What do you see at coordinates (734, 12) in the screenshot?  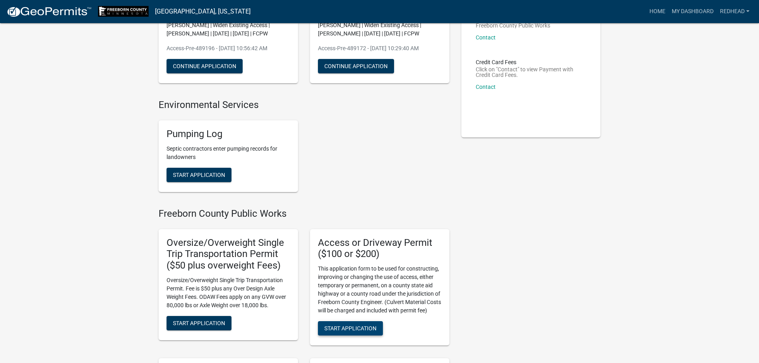 I see `a: Redhead` at bounding box center [734, 12].